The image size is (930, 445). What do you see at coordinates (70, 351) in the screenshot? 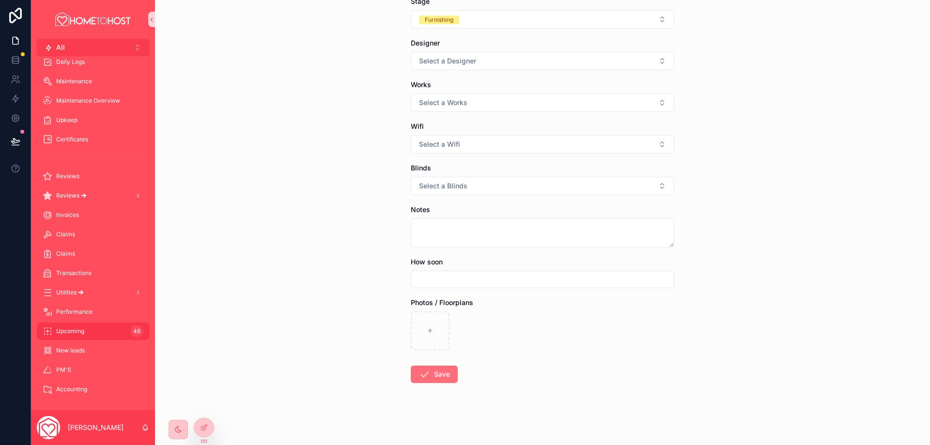
I see `span: New leads` at bounding box center [70, 351].